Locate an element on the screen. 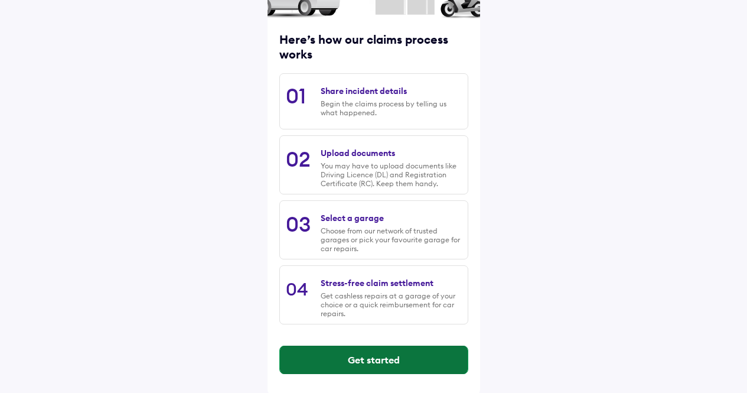 The width and height of the screenshot is (747, 393). div: Select a garage is located at coordinates (352, 218).